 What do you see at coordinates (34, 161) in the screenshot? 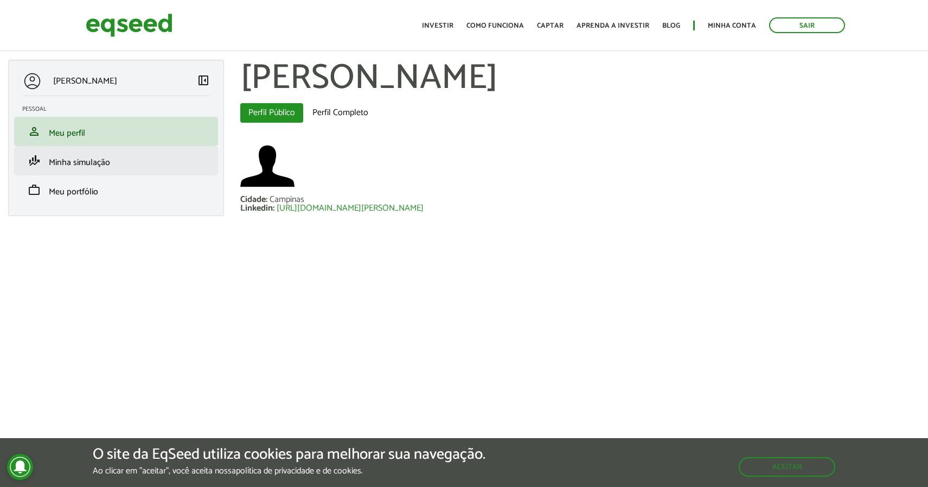
I see `span: finance_mode` at bounding box center [34, 161].